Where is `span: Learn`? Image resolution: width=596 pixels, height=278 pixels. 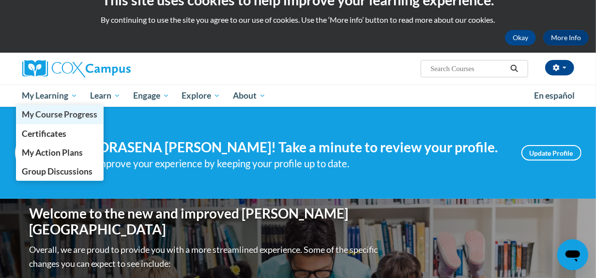
span: Learn is located at coordinates (105, 96).